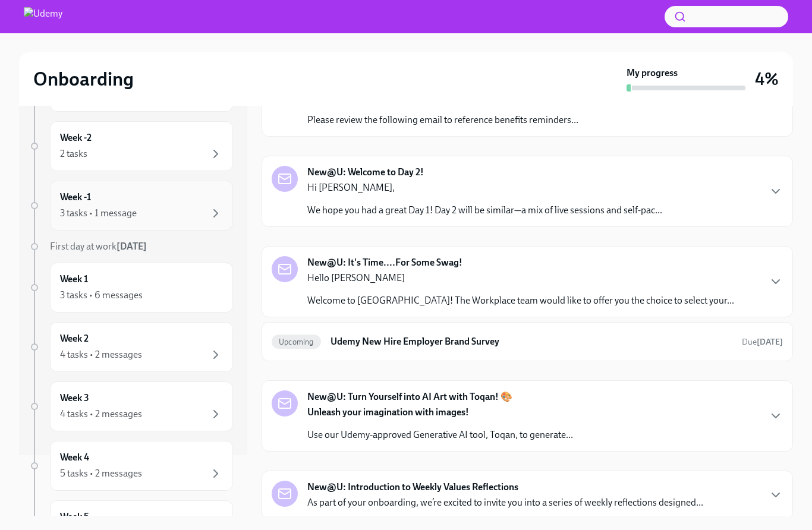  I want to click on span: Upcoming, so click(296, 342).